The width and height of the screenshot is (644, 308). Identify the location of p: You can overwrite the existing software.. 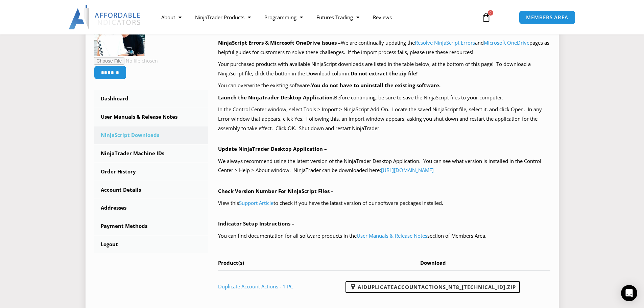
(384, 86).